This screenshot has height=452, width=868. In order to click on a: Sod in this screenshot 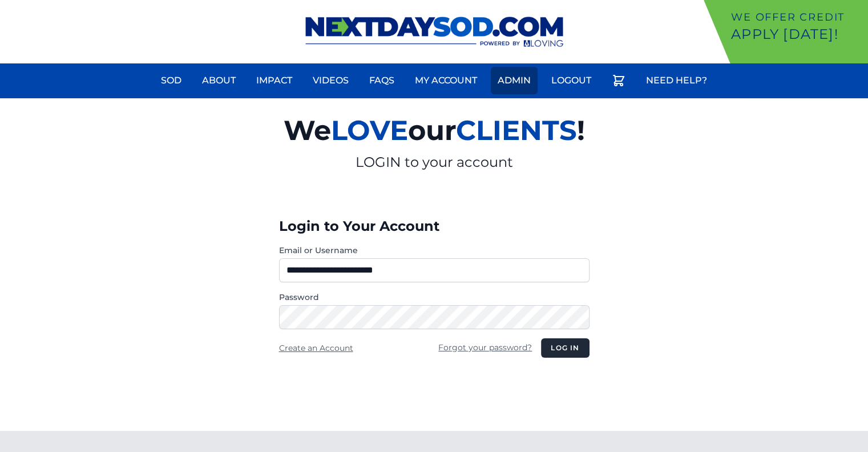, I will do `click(171, 81)`.